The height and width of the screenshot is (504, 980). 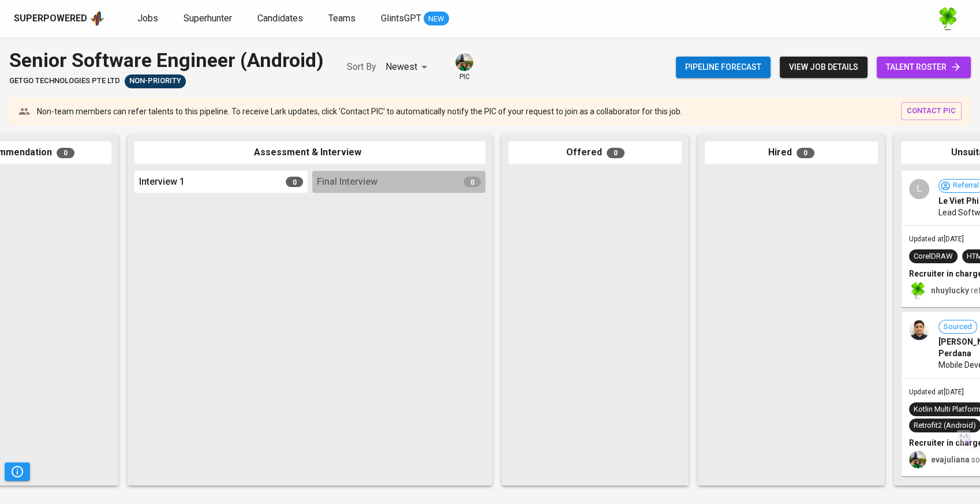 What do you see at coordinates (723, 67) in the screenshot?
I see `span: Pipeline forecast` at bounding box center [723, 67].